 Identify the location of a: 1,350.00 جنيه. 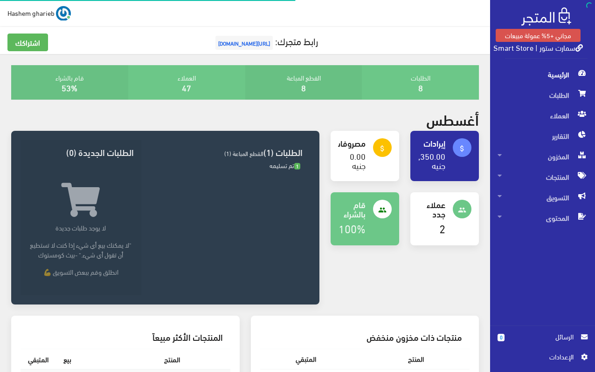
(429, 160).